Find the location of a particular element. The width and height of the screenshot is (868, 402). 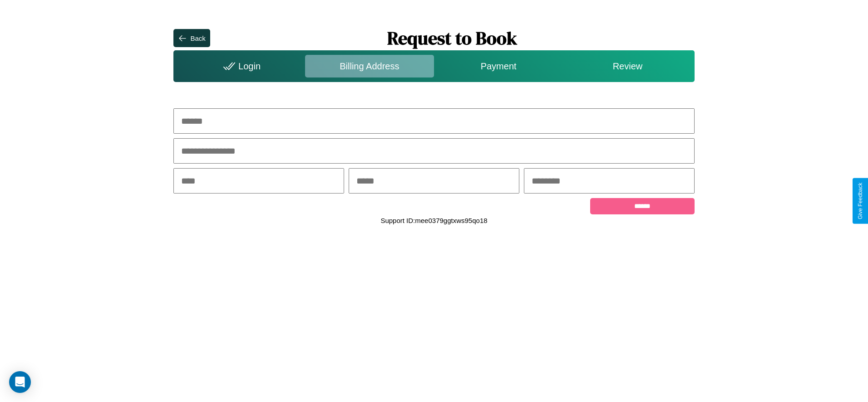

p: Support ID: mee0379ggtxws95qo18 is located at coordinates (433, 221).